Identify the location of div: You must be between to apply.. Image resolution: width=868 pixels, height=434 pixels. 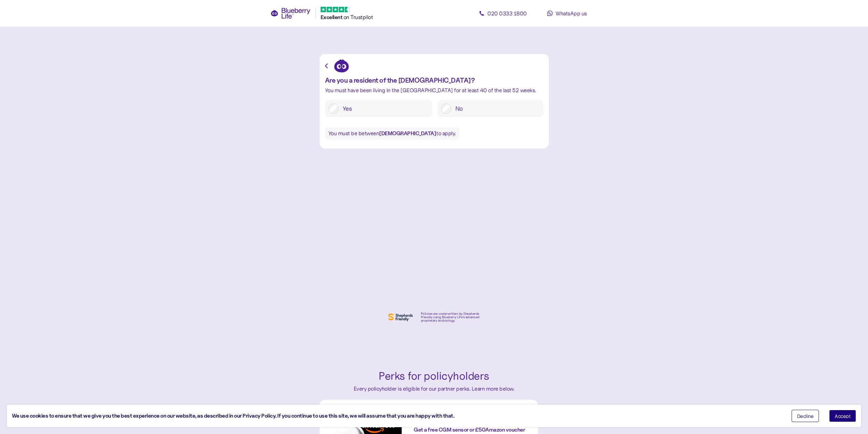
(393, 133).